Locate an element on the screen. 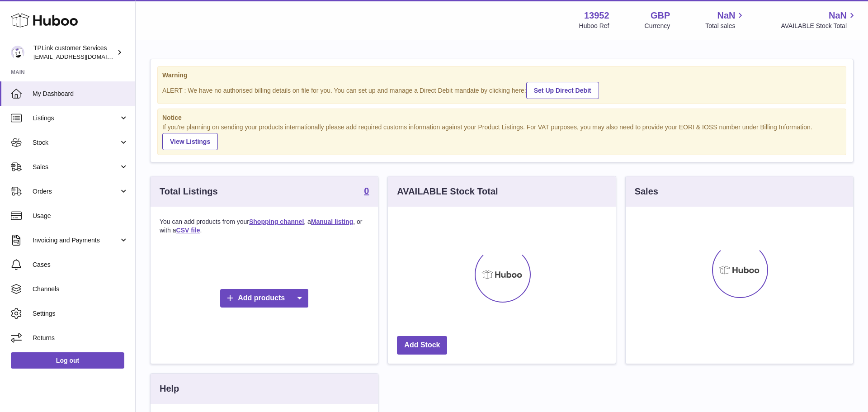 The height and width of the screenshot is (412, 868). h3: Total Listings is located at coordinates (188, 192).